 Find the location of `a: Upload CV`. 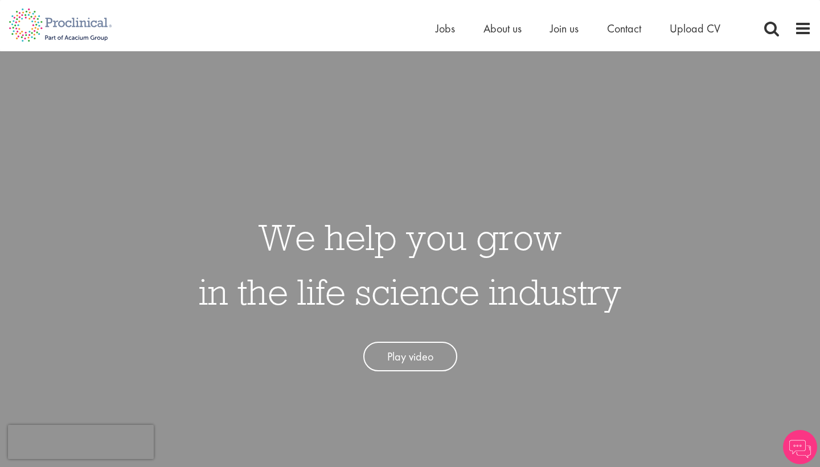

a: Upload CV is located at coordinates (694, 28).